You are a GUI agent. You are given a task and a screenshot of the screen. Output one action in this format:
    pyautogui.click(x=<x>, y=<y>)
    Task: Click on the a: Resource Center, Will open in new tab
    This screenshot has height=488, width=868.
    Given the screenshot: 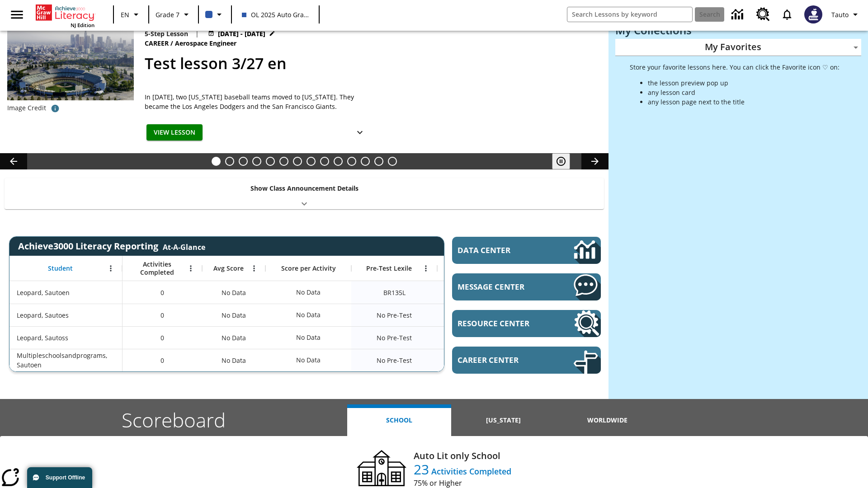 What is the action you would take?
    pyautogui.click(x=526, y=323)
    